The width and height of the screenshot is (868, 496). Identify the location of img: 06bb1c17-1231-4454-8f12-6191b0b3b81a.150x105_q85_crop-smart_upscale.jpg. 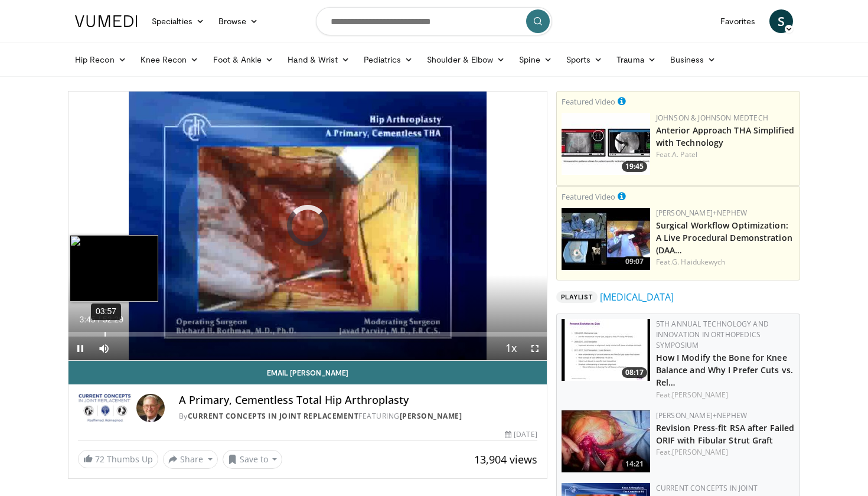
(606, 144).